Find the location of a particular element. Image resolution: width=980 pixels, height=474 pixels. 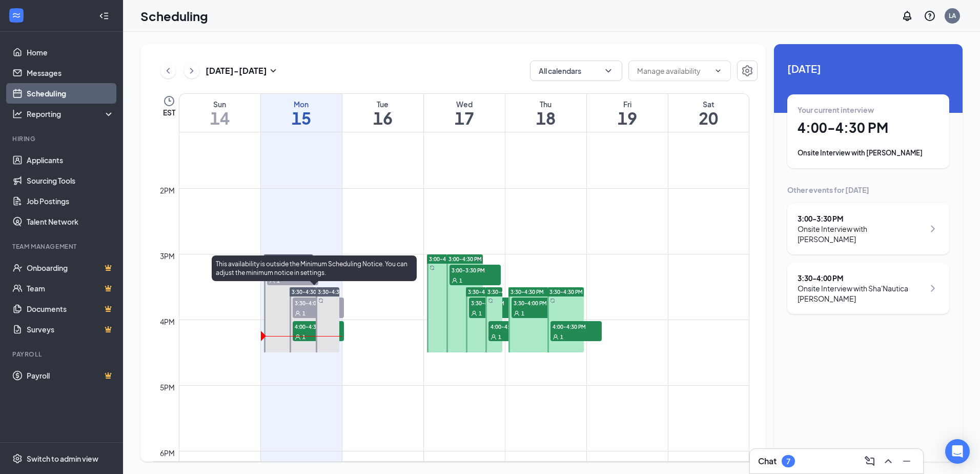

a: Home is located at coordinates (70, 52).